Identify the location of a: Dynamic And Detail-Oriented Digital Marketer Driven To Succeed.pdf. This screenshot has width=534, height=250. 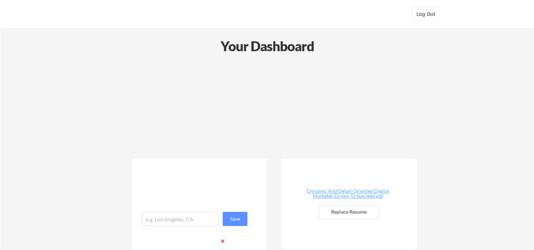
(348, 194).